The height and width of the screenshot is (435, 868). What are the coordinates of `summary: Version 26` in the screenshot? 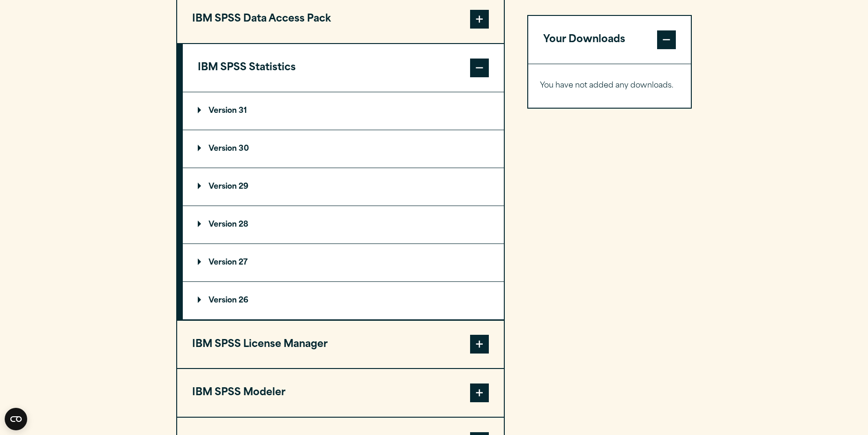 It's located at (343, 301).